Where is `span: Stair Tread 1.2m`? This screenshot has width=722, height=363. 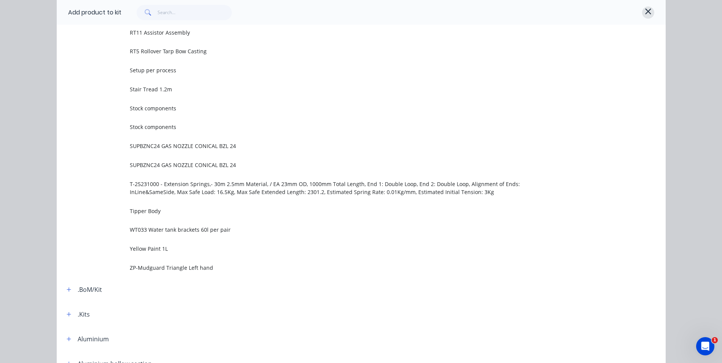 span: Stair Tread 1.2m is located at coordinates (344, 89).